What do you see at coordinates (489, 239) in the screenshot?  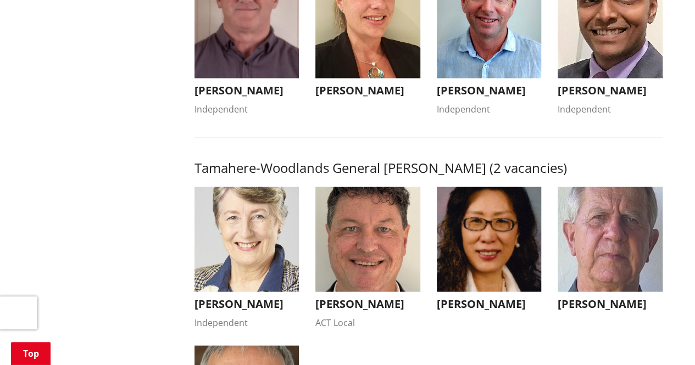 I see `img: WO-W-TW__CAO-OULTON_A__x5kpv` at bounding box center [489, 239].